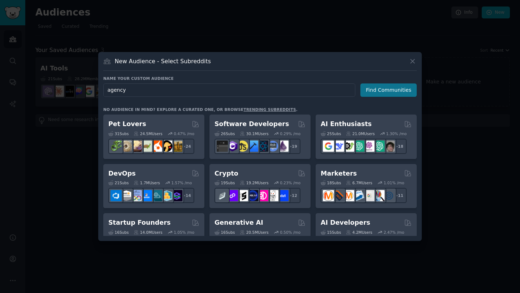 The height and width of the screenshot is (293, 520). I want to click on img: iOSProgramming, so click(253, 146).